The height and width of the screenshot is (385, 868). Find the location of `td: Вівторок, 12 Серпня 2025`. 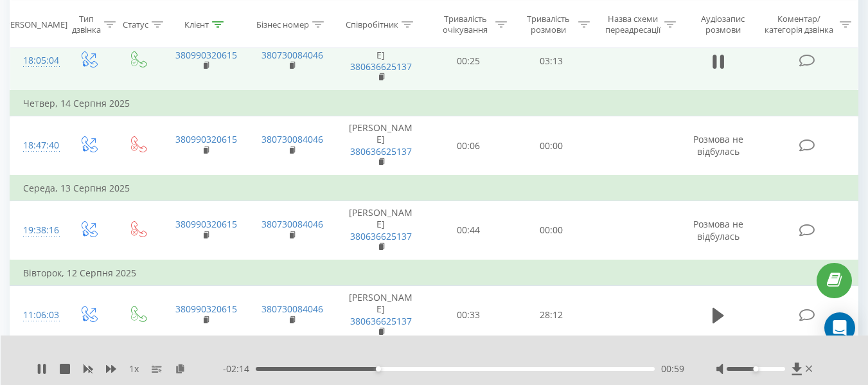

td: Вівторок, 12 Серпня 2025 is located at coordinates (434, 273).